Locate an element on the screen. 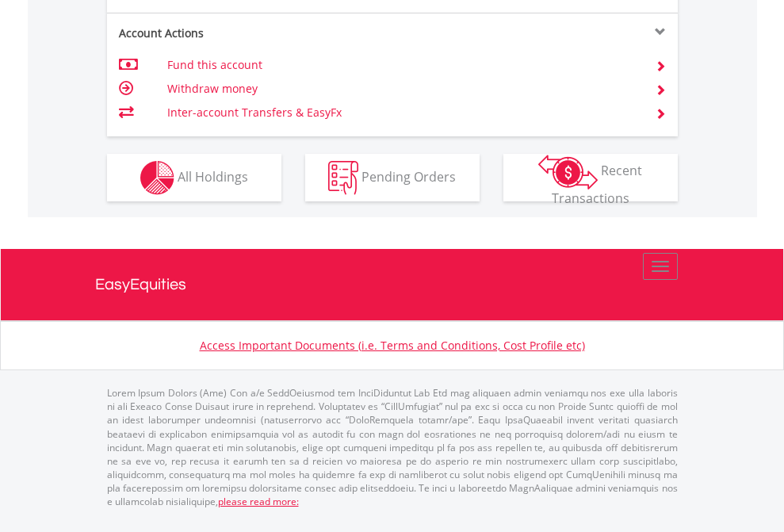 Image resolution: width=784 pixels, height=532 pixels. div: EasyEquities is located at coordinates (392, 285).